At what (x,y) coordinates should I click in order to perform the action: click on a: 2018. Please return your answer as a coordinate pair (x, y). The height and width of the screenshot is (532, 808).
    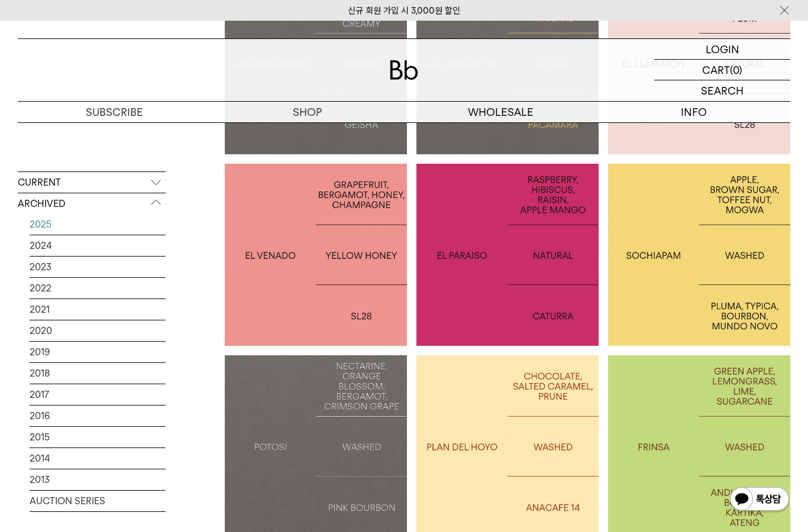
    Looking at the image, I should click on (97, 373).